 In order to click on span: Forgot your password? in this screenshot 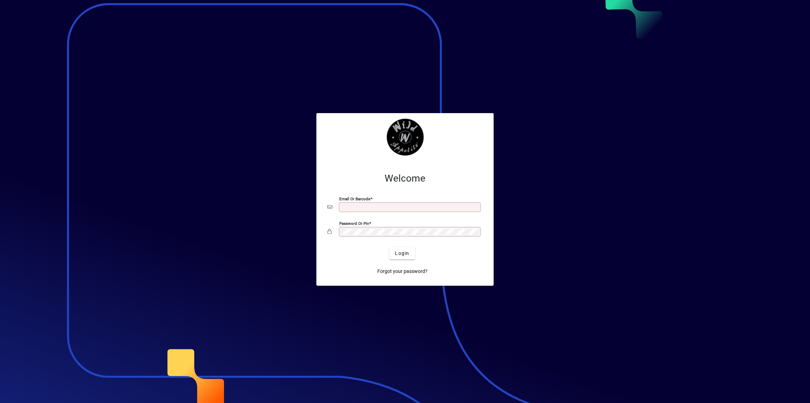, I will do `click(402, 272)`.